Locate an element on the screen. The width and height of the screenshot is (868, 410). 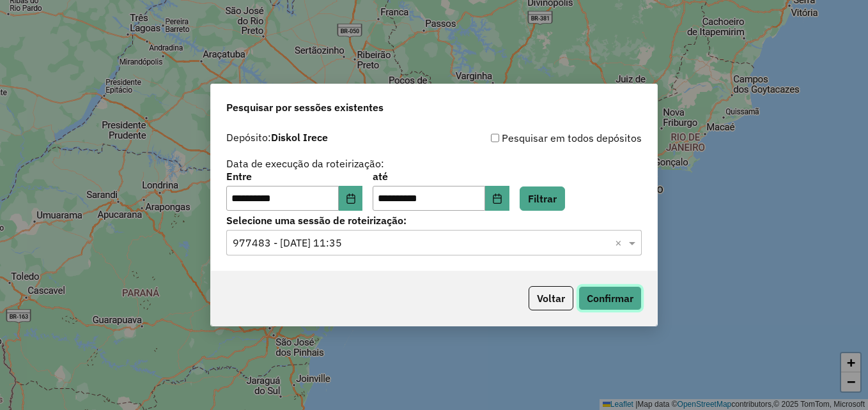
button: Voltar is located at coordinates (551, 298).